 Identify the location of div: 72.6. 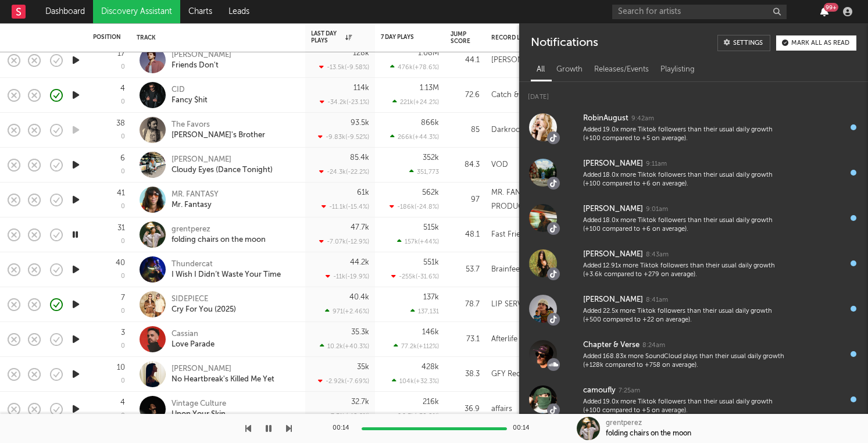
(465, 95).